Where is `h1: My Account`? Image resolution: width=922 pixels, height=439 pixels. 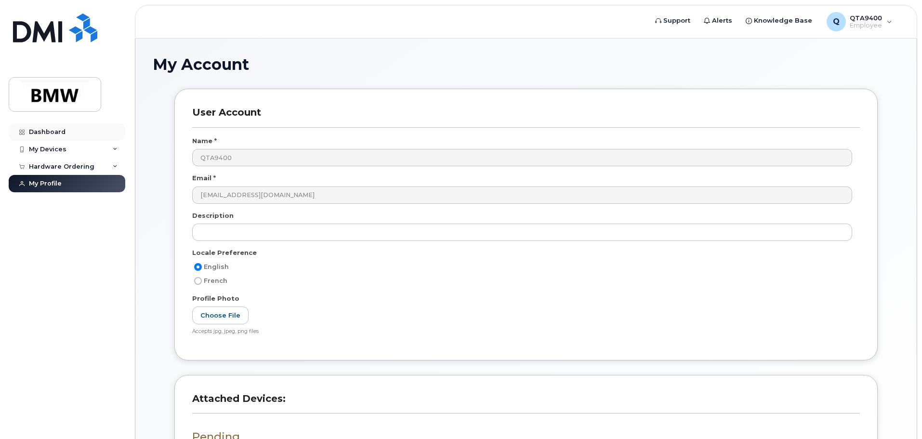 h1: My Account is located at coordinates (526, 64).